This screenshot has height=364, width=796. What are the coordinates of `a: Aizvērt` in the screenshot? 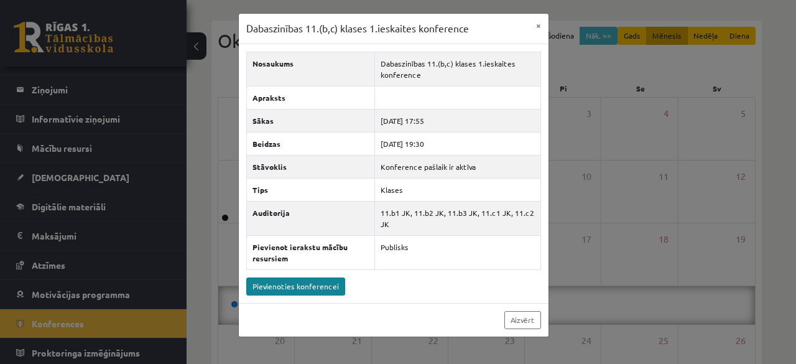 It's located at (523, 320).